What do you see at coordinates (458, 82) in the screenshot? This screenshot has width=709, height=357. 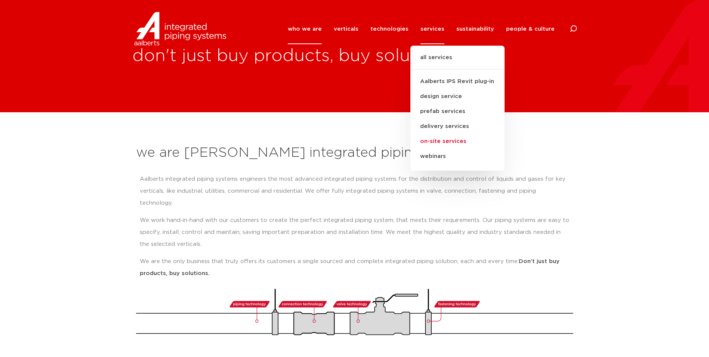 I see `a: Aalberts IPS Revit plug-in` at bounding box center [458, 82].